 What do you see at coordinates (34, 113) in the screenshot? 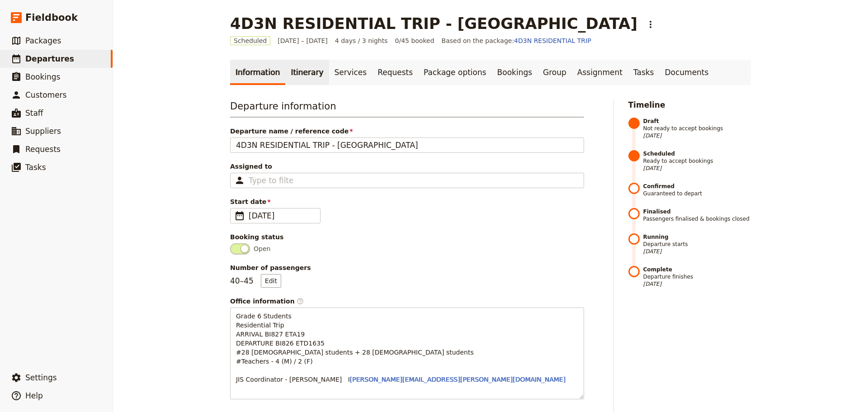
I see `span: Staff` at bounding box center [34, 113].